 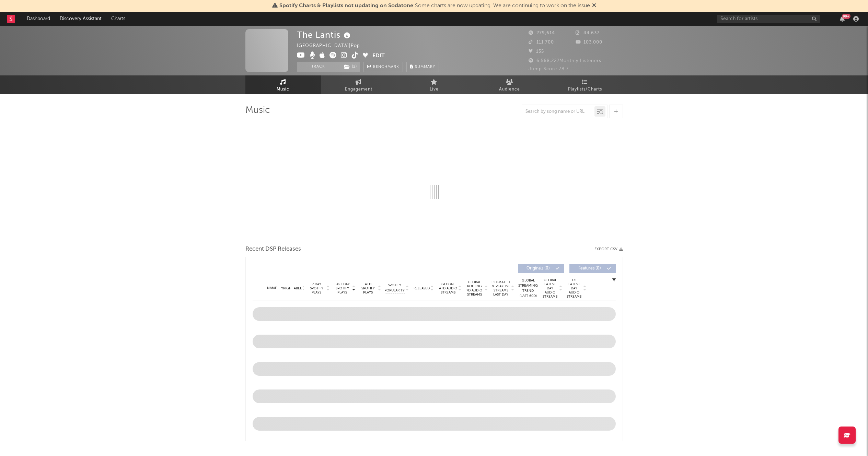 What do you see at coordinates (394, 288) in the screenshot?
I see `span: Spotify Popularity` at bounding box center [394, 288].